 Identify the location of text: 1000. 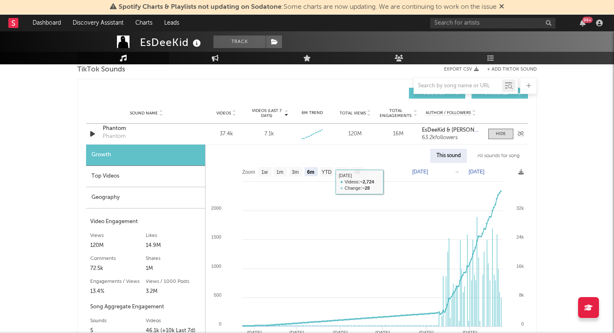
(216, 266).